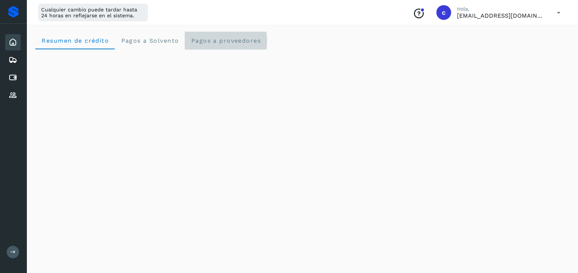 This screenshot has width=578, height=273. What do you see at coordinates (75, 40) in the screenshot?
I see `span: Resumen de crédito` at bounding box center [75, 40].